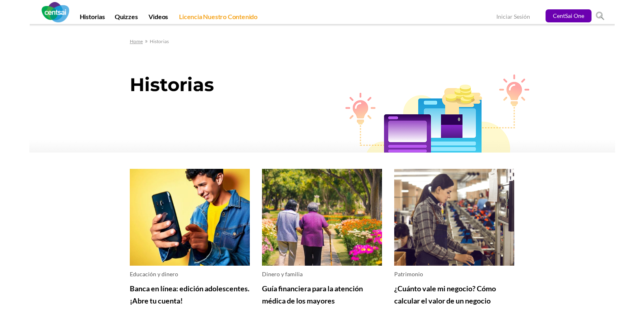 This screenshot has width=644, height=321. What do you see at coordinates (568, 16) in the screenshot?
I see `a: CentSai One` at bounding box center [568, 16].